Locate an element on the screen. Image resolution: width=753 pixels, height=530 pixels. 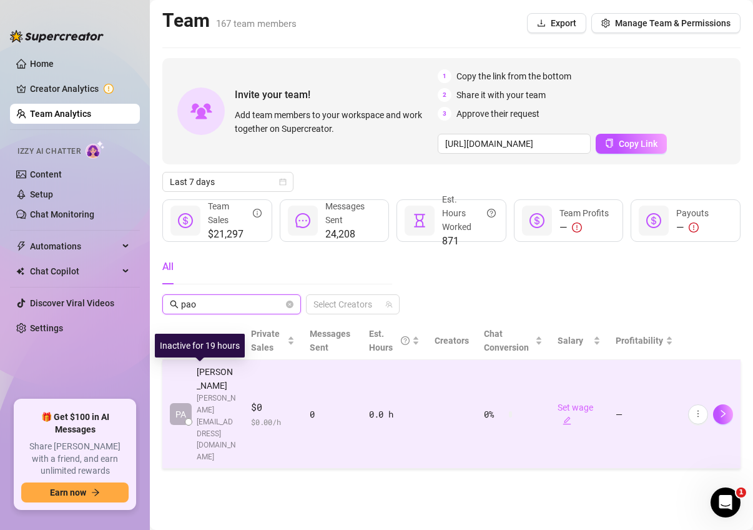
div: 0.0 h is located at coordinates (394, 414).